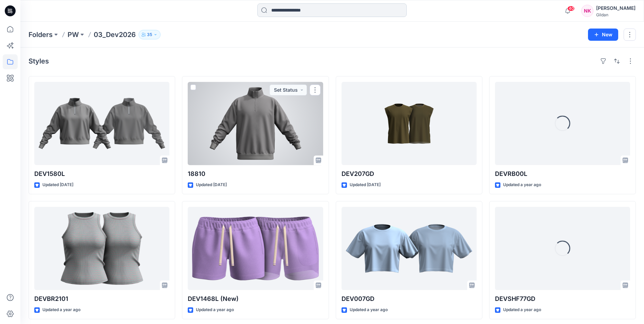 Image resolution: width=644 pixels, height=324 pixels. Describe the element at coordinates (409, 174) in the screenshot. I see `p: DEV207GD` at that location.